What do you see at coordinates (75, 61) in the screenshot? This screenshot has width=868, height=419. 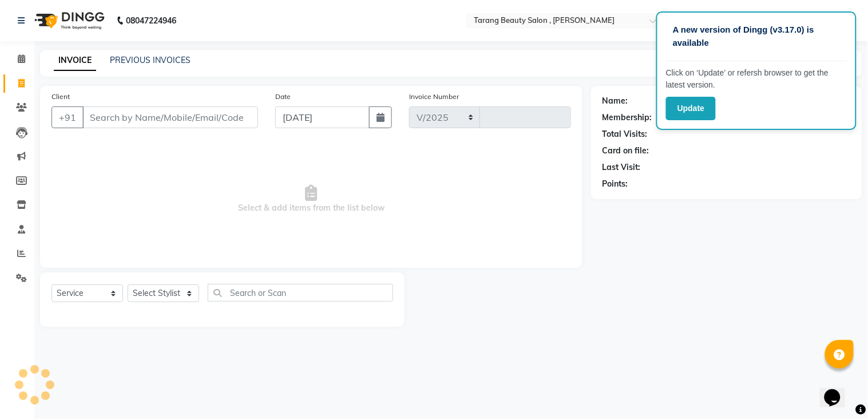 I see `a: INVOICE` at bounding box center [75, 61].